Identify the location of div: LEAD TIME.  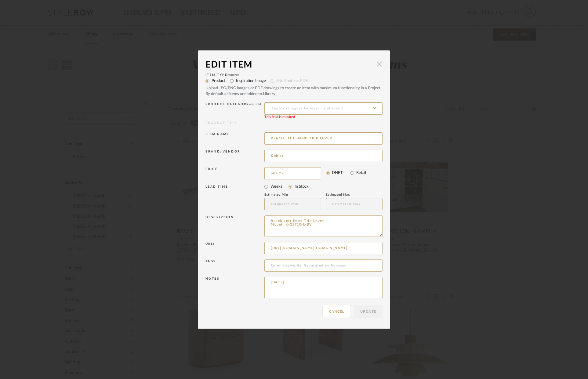
(234, 198).